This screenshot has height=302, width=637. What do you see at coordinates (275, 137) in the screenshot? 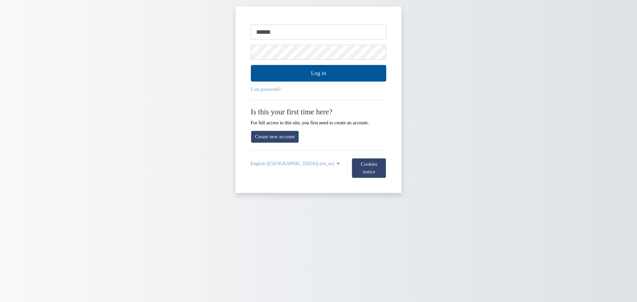
I see `a: Create new account` at bounding box center [275, 137].